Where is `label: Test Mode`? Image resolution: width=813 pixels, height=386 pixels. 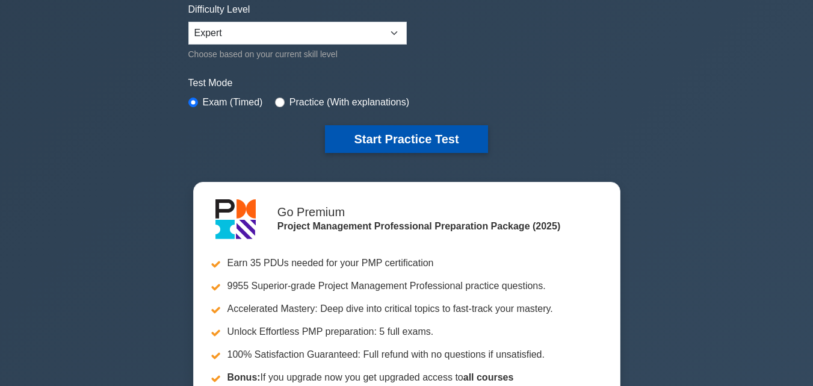
label: Test Mode is located at coordinates (407, 83).